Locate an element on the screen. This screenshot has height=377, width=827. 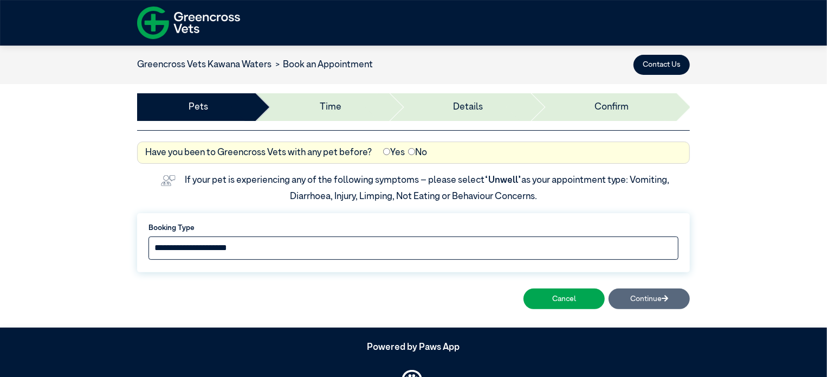
input: No is located at coordinates (411, 151).